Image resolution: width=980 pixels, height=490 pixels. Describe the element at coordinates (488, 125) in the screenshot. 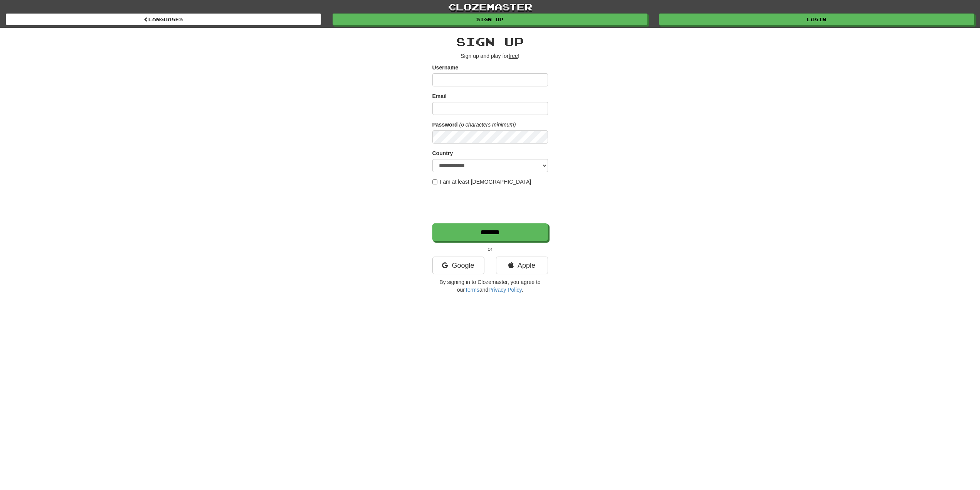

I see `em: (6 characters minimum)` at that location.